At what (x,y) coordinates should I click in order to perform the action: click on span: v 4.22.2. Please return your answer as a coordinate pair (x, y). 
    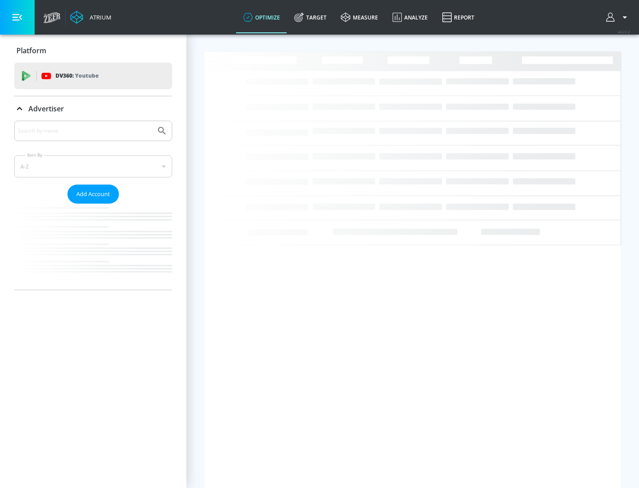
    Looking at the image, I should click on (624, 32).